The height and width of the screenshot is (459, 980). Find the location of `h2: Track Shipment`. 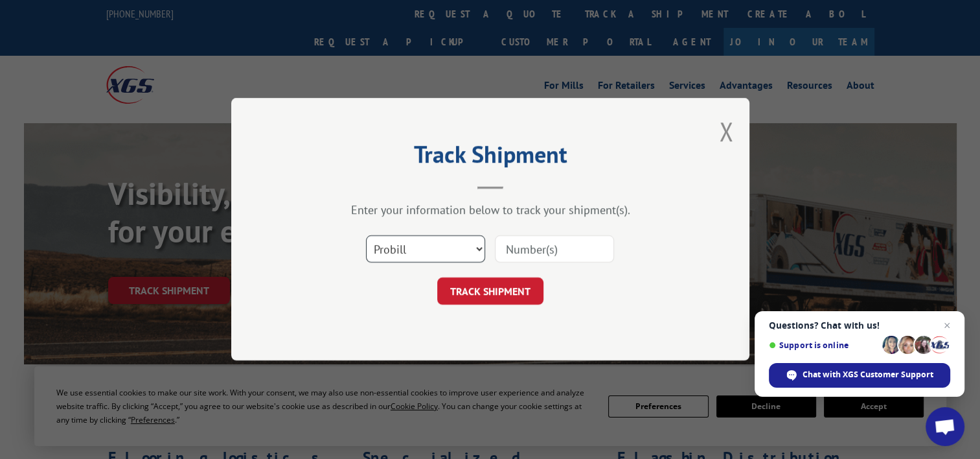

h2: Track Shipment is located at coordinates (490, 157).